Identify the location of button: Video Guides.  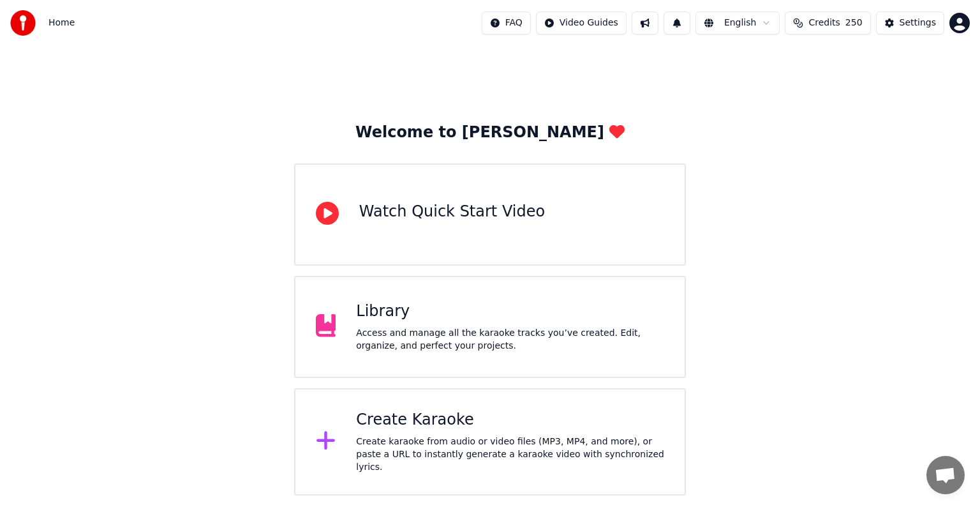
(581, 23).